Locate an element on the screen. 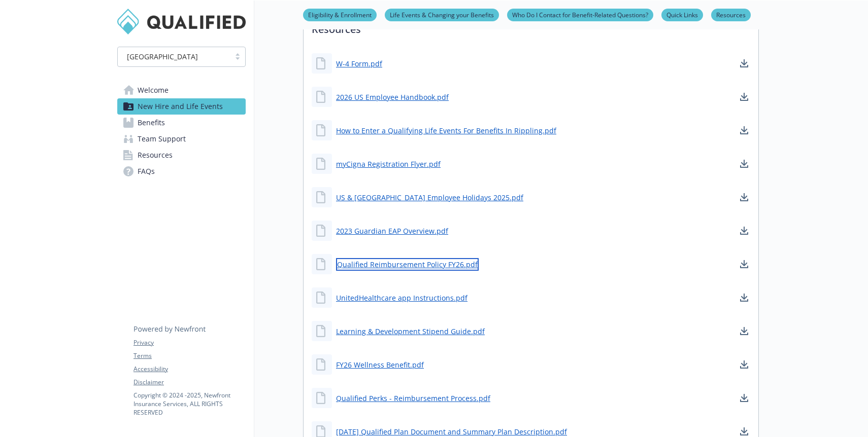 The image size is (868, 437). a: myCigna Registration Flyer.pdf is located at coordinates (388, 164).